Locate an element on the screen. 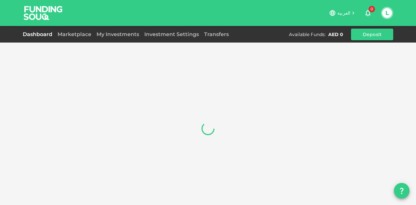 This screenshot has width=416, height=205. span: 0 is located at coordinates (372, 9).